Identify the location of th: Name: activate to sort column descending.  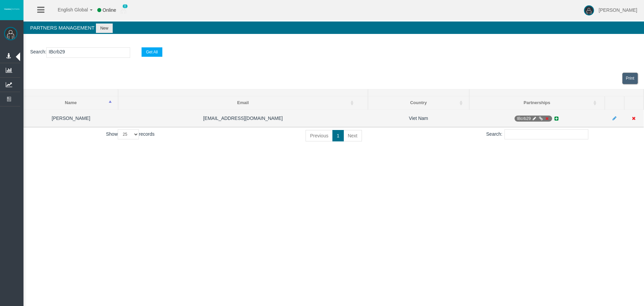
(71, 103).